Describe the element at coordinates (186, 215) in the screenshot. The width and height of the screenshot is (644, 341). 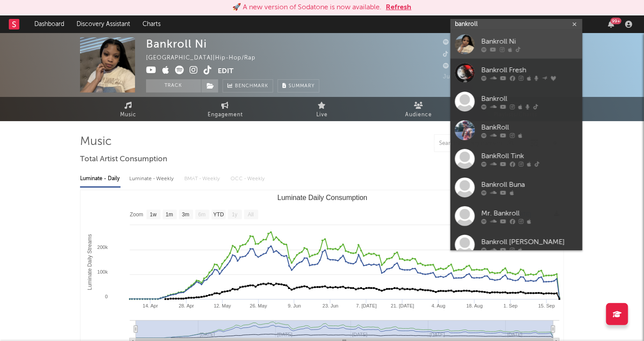
I see `text: 3m` at that location.